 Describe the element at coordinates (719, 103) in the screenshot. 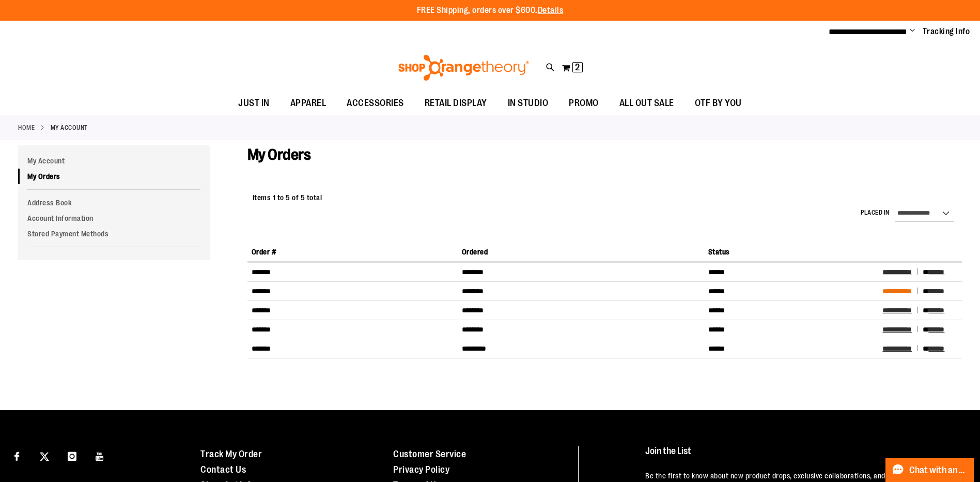

I see `span: OTF BY YOU` at that location.